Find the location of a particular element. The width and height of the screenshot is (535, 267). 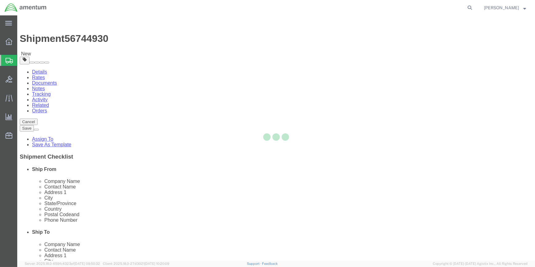

img: logo is located at coordinates (26, 8).